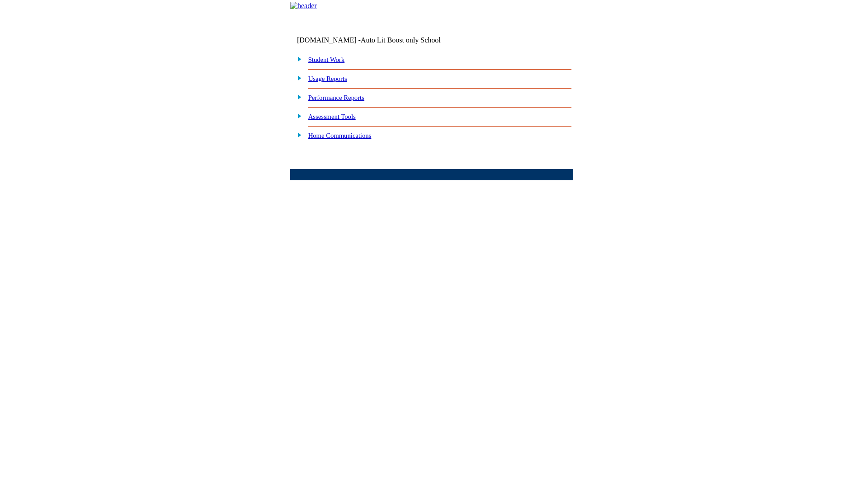 The height and width of the screenshot is (488, 868). Describe the element at coordinates (401, 39) in the screenshot. I see `nobr: Auto Lit Boost only School` at that location.